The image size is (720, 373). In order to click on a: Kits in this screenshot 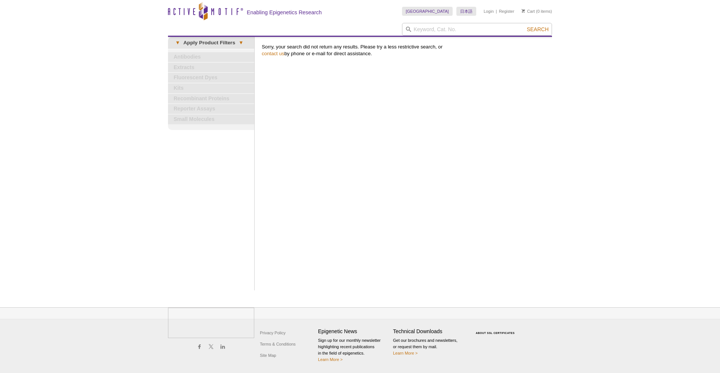, I will do `click(211, 88)`.